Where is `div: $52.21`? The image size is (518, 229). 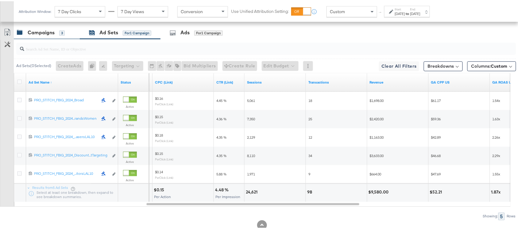 div: $52.21 is located at coordinates (437, 191).